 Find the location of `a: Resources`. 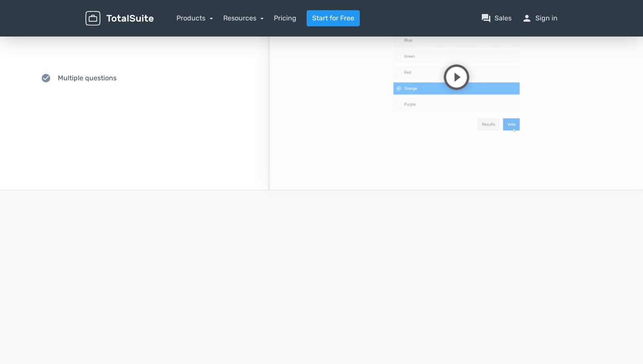

a: Resources is located at coordinates (244, 18).